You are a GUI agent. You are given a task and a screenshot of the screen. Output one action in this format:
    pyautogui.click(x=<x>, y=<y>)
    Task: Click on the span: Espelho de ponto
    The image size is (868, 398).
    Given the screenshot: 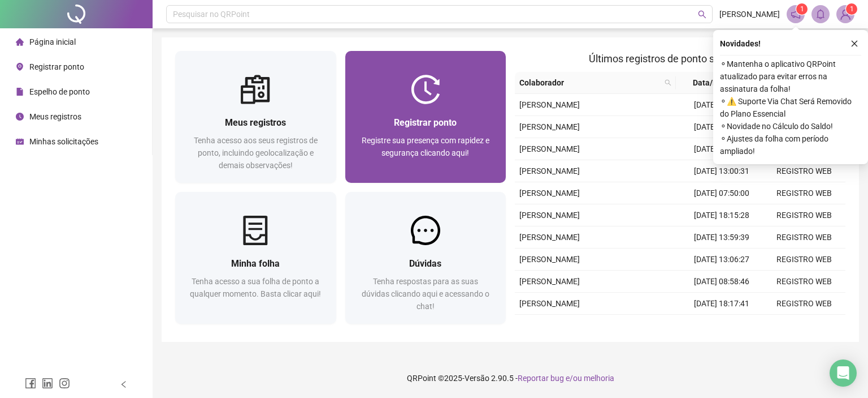 What is the action you would take?
    pyautogui.click(x=59, y=92)
    